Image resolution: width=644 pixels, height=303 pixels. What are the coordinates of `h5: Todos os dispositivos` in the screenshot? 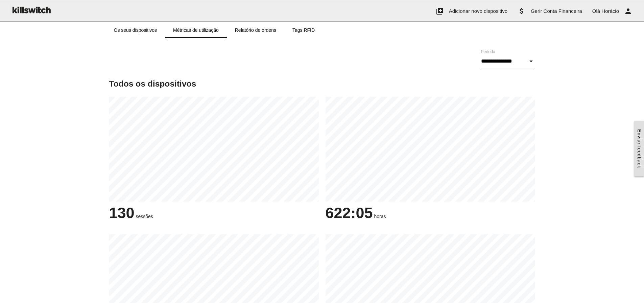 It's located at (322, 84).